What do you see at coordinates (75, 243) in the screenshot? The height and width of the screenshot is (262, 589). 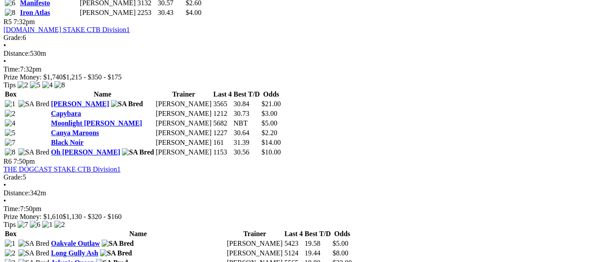 I see `a: Oakvale Outlaw` at bounding box center [75, 243].